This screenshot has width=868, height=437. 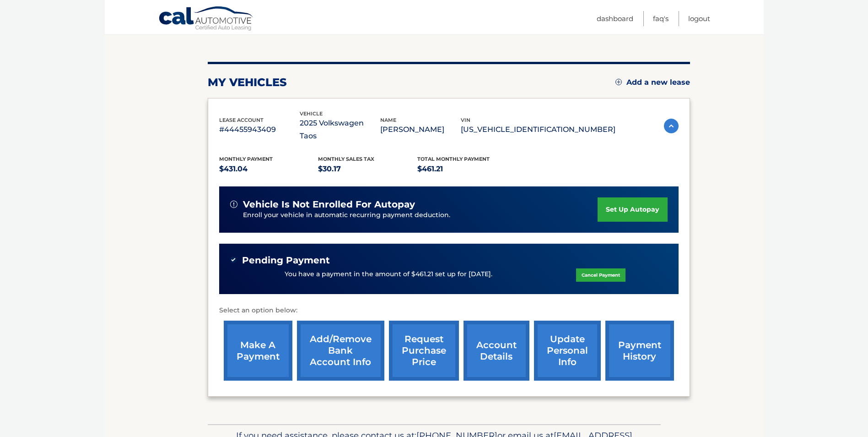 I want to click on a: payment history, so click(x=640, y=350).